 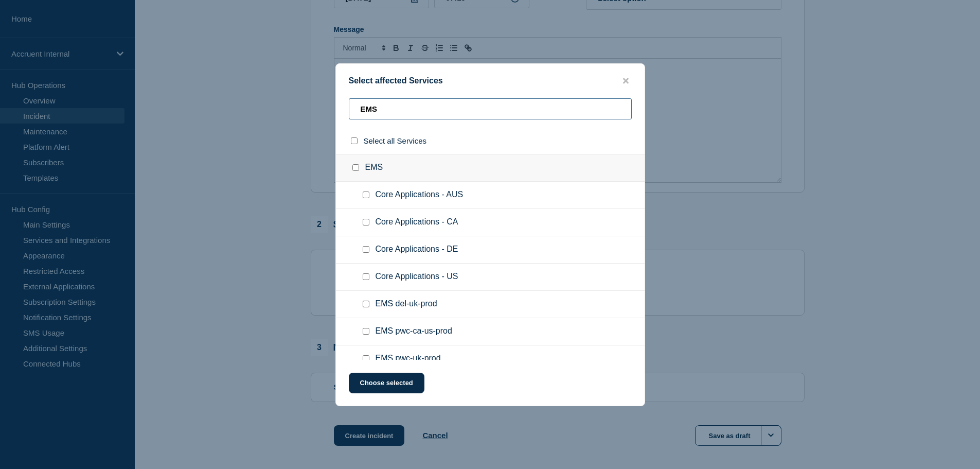 I want to click on span: Core Applications - DE, so click(x=416, y=250).